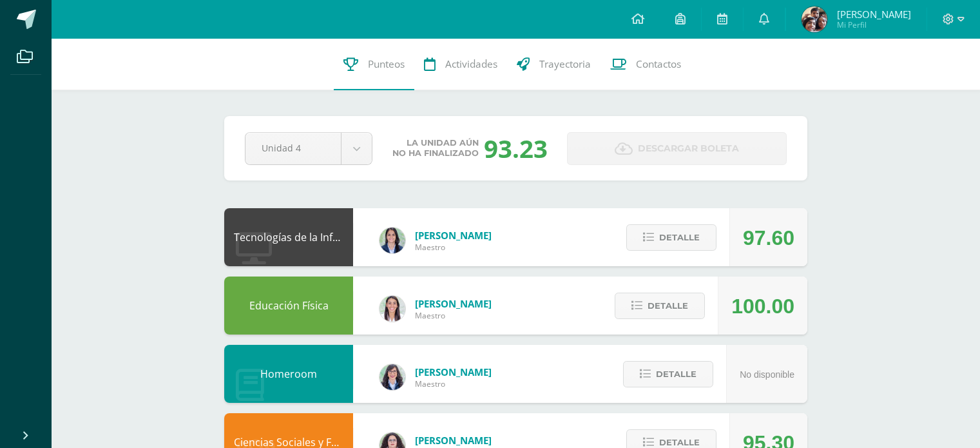  I want to click on span: Contactos, so click(658, 64).